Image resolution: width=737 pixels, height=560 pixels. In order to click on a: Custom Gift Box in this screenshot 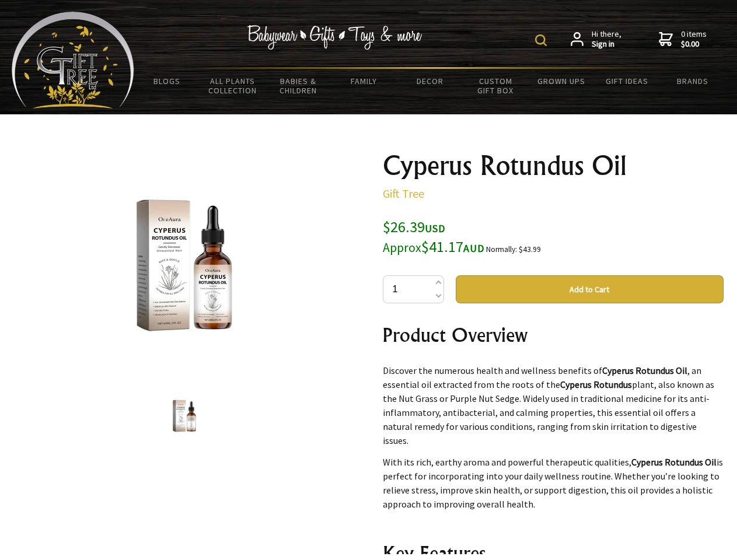, I will do `click(496, 86)`.